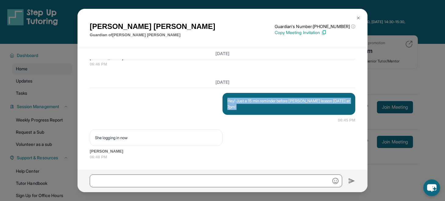 This screenshot has width=445, height=201. What do you see at coordinates (353, 27) in the screenshot?
I see `span: ⓘ` at bounding box center [353, 27].